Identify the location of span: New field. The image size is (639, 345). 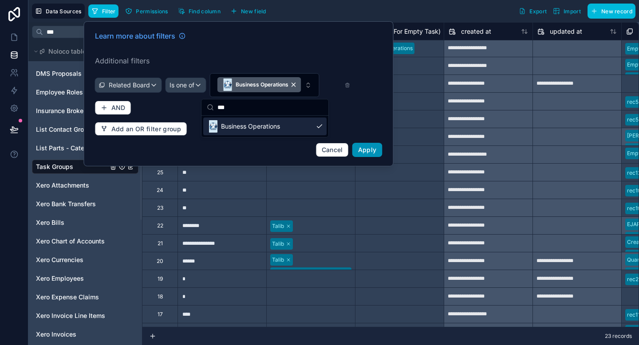
(254, 11).